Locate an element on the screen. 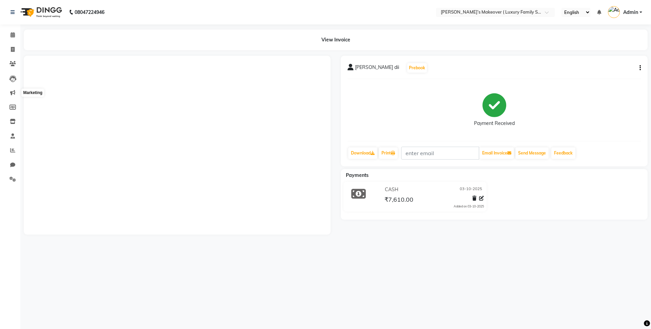 The height and width of the screenshot is (329, 651). img: Admin is located at coordinates (614, 12).